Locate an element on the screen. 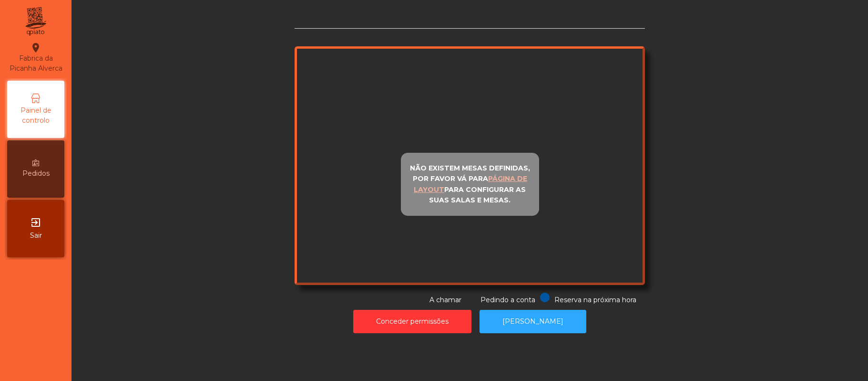 The height and width of the screenshot is (381, 868). span: Sair is located at coordinates (35, 235).